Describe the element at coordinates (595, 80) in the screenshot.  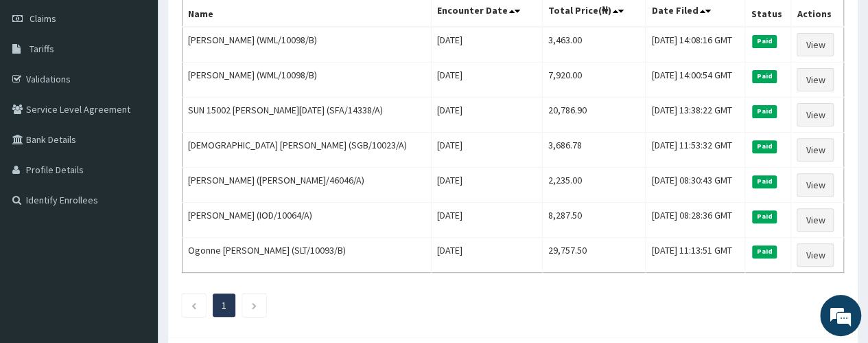
I see `td: 7,920.00` at that location.